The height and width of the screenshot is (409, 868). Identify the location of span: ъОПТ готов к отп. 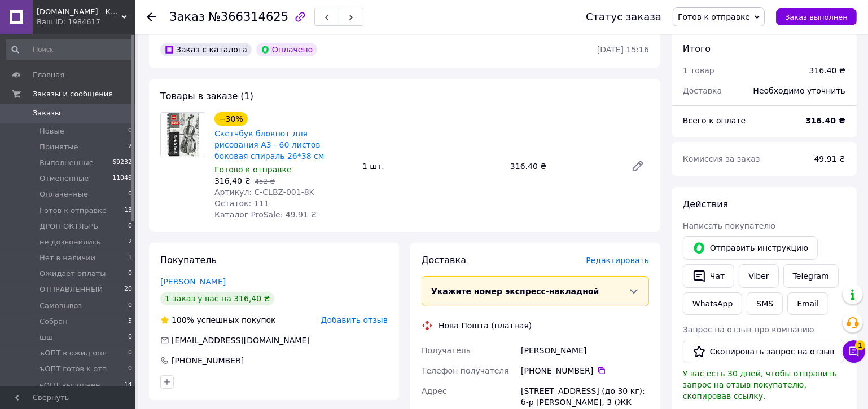
(73, 369).